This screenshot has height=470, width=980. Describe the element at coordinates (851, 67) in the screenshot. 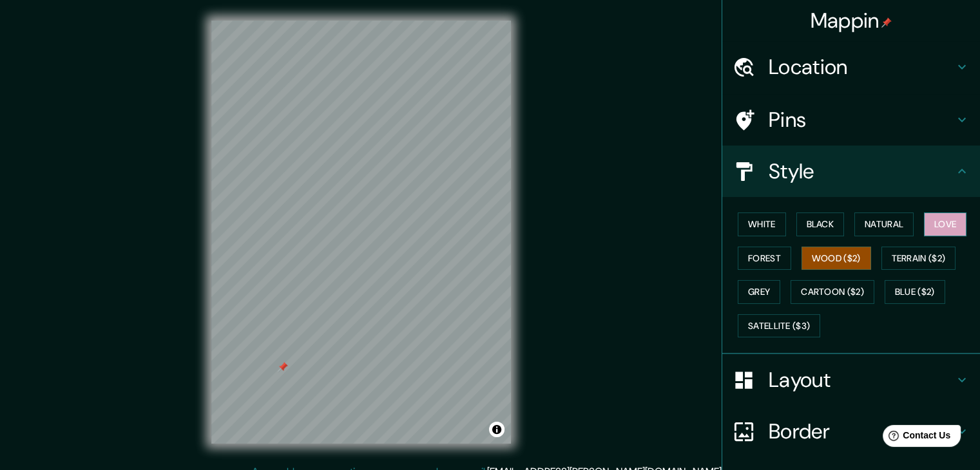

I see `div: Location` at that location.